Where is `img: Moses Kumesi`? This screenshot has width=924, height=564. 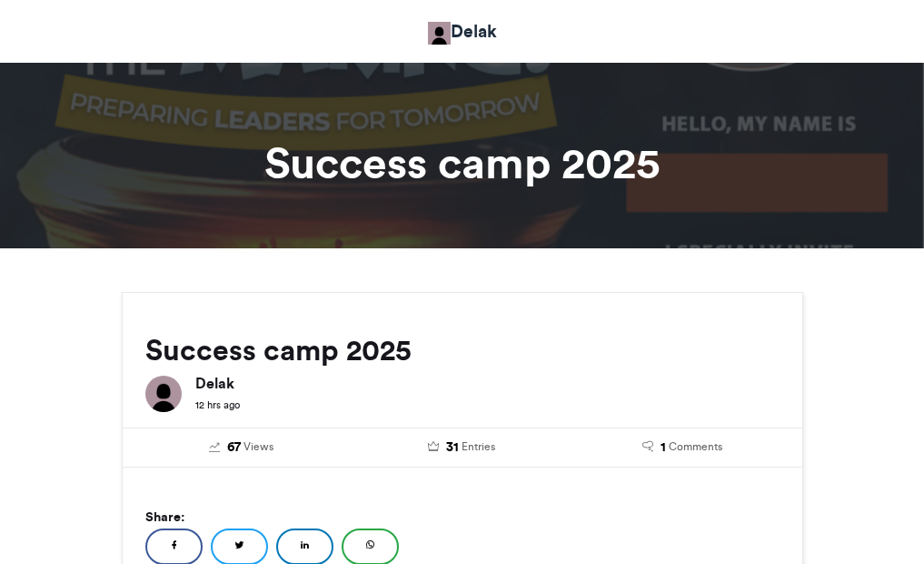
img: Moses Kumesi is located at coordinates (439, 33).